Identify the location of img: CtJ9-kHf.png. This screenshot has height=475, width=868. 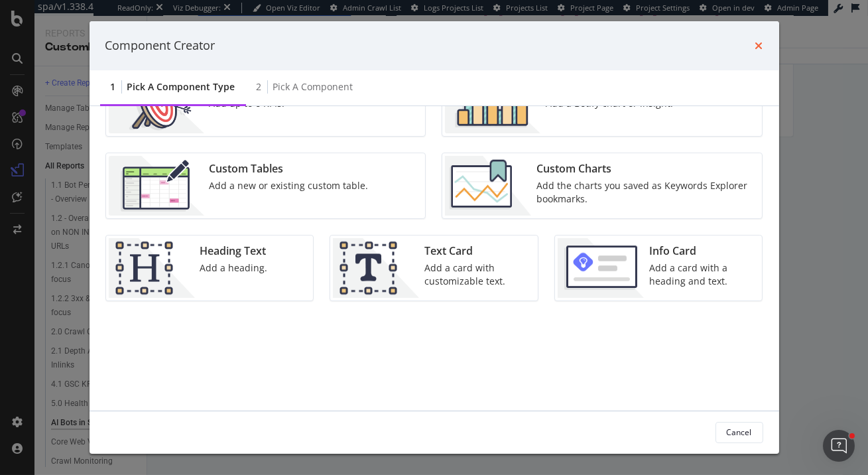
(152, 268).